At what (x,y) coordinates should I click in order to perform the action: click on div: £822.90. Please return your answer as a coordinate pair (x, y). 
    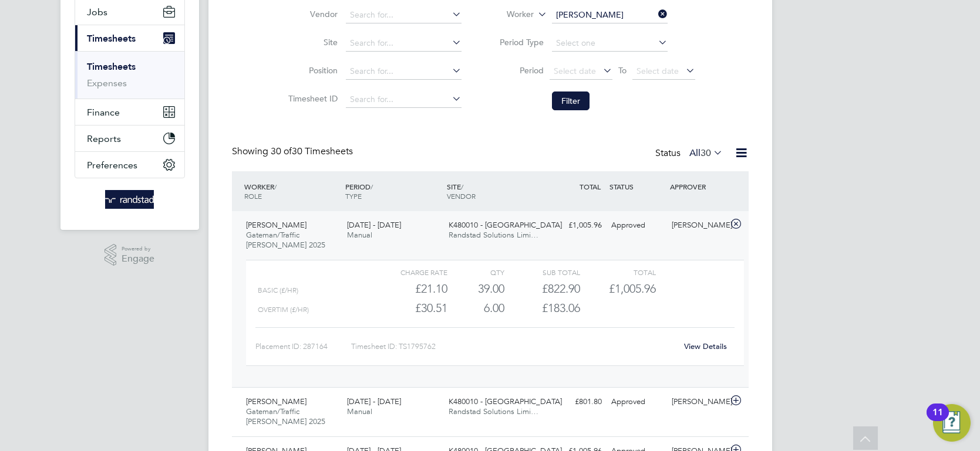
    Looking at the image, I should click on (542, 288).